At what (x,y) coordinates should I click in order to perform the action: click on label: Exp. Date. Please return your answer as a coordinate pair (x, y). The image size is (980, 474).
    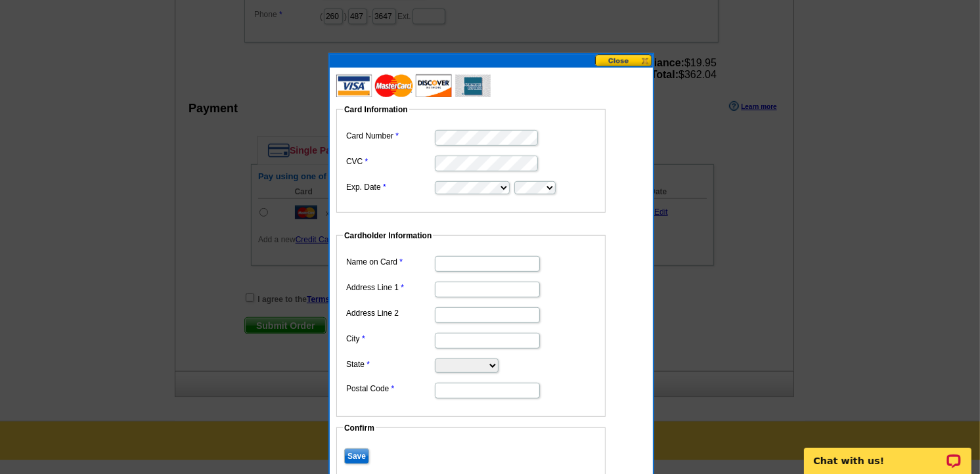
    Looking at the image, I should click on (390, 187).